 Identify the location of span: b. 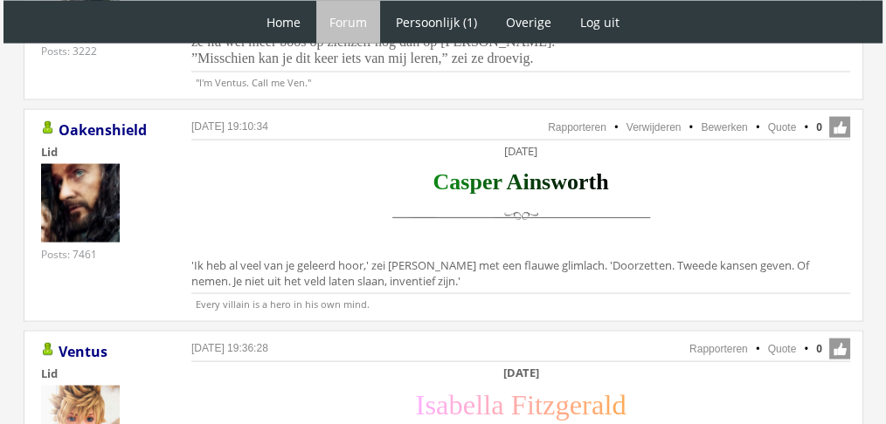
(455, 405).